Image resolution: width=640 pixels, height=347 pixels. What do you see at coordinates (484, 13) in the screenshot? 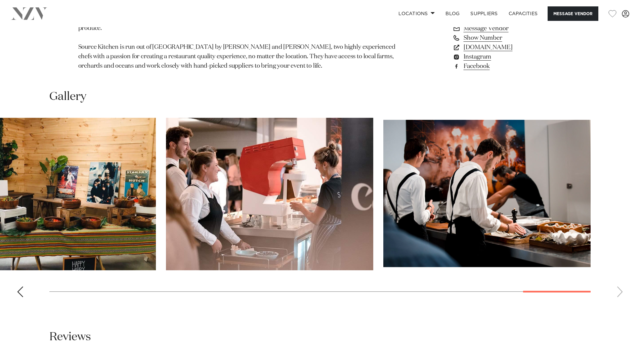
I see `a: SUPPLIERS` at bounding box center [484, 13].